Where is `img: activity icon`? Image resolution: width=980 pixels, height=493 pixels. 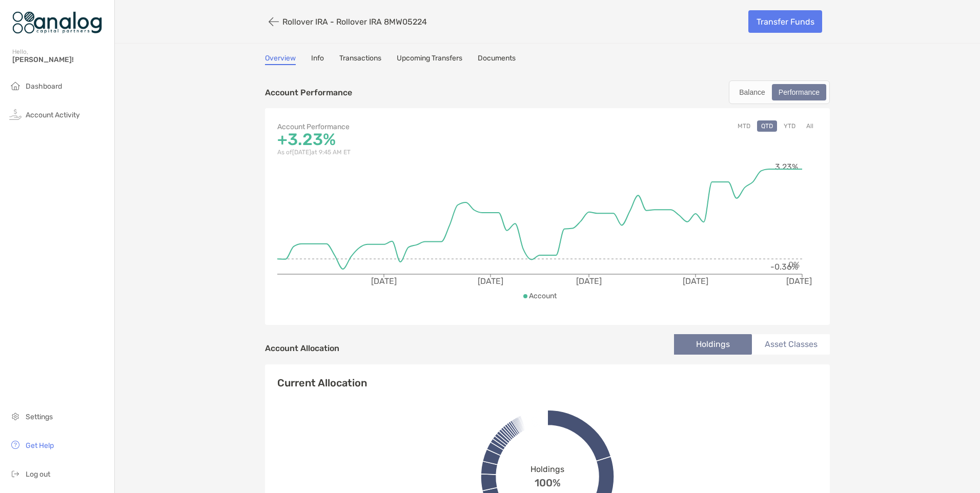 img: activity icon is located at coordinates (16, 114).